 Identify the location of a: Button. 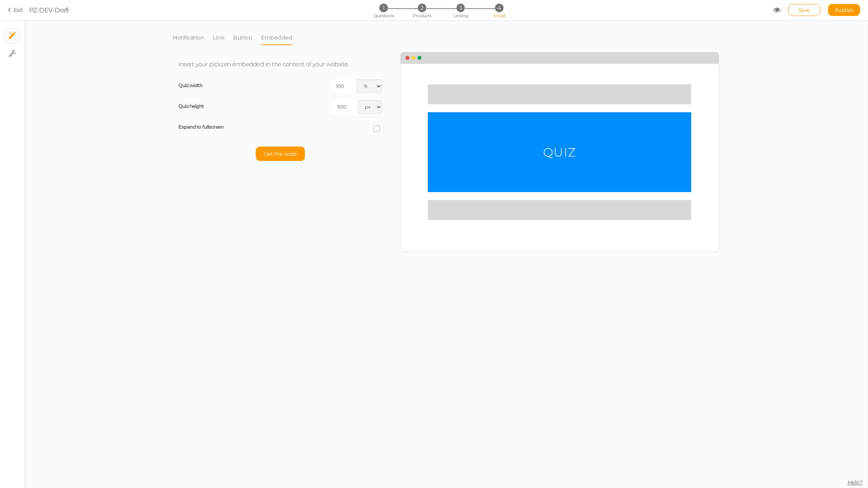
(243, 38).